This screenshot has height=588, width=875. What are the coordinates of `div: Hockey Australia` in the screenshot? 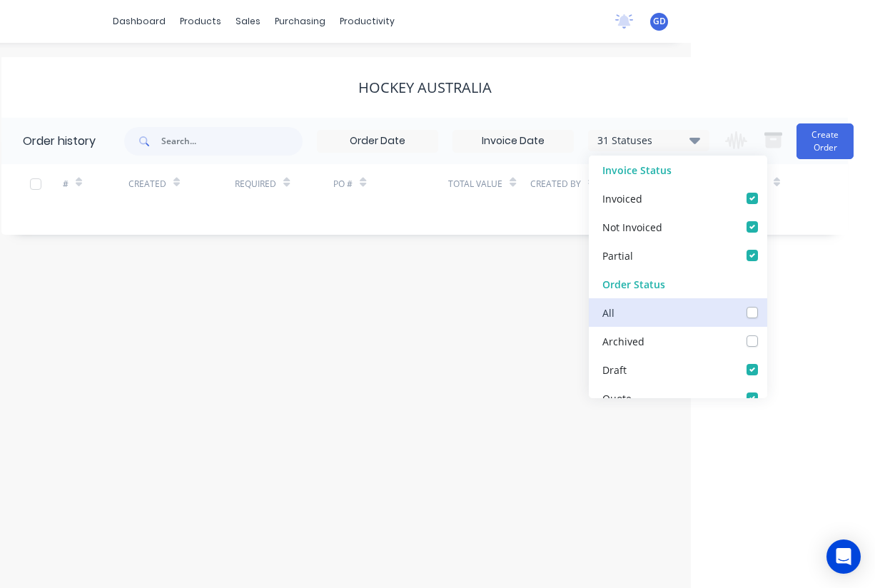 It's located at (425, 88).